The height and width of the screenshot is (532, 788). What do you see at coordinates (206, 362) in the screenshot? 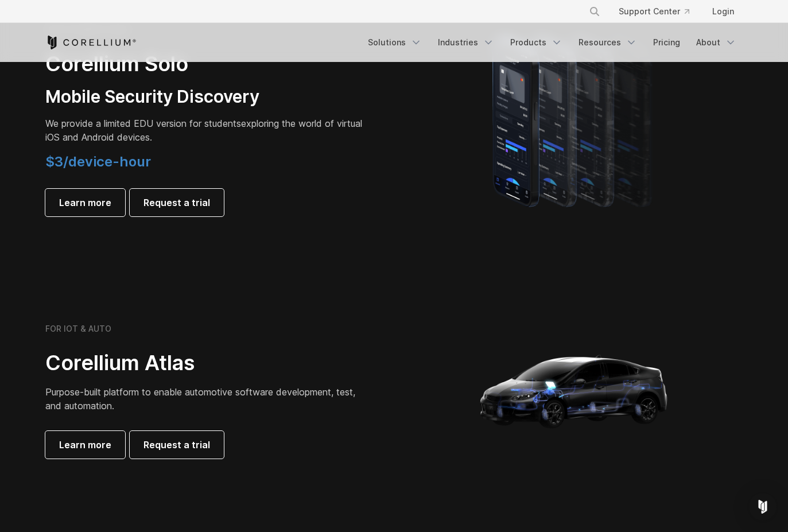
I see `h2: Corellium Atlas` at bounding box center [206, 362].